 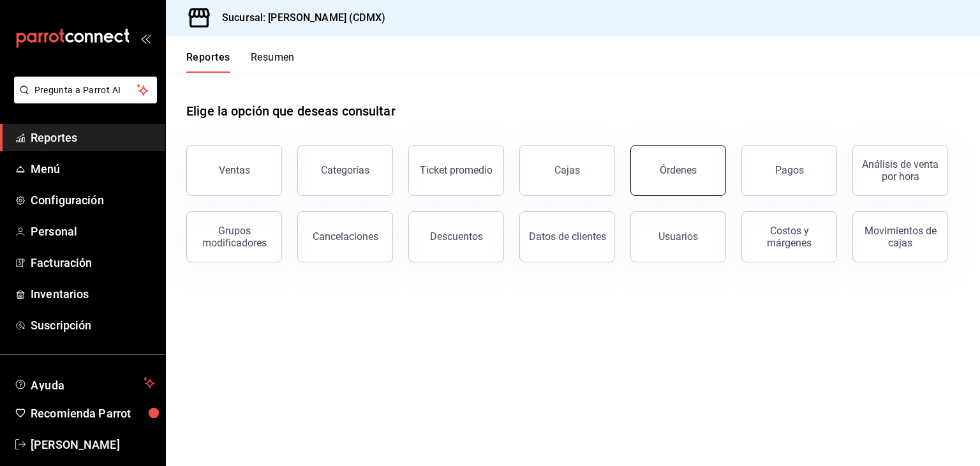 I want to click on div: Usuarios, so click(x=678, y=236).